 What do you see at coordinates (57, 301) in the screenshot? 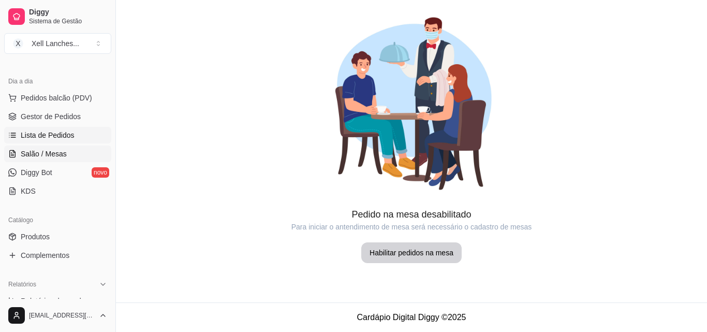
I see `a: Relatórios de vendas` at bounding box center [57, 301].